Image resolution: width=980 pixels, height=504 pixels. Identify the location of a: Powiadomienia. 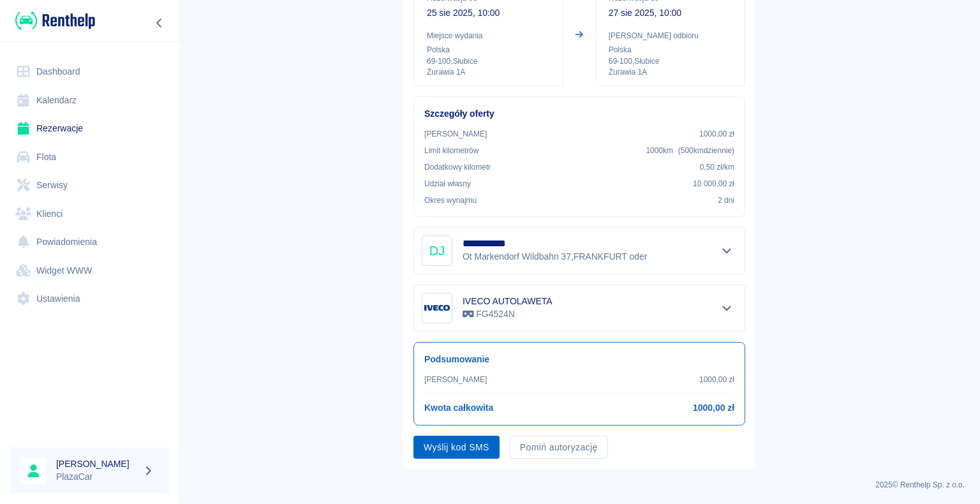
(90, 242).